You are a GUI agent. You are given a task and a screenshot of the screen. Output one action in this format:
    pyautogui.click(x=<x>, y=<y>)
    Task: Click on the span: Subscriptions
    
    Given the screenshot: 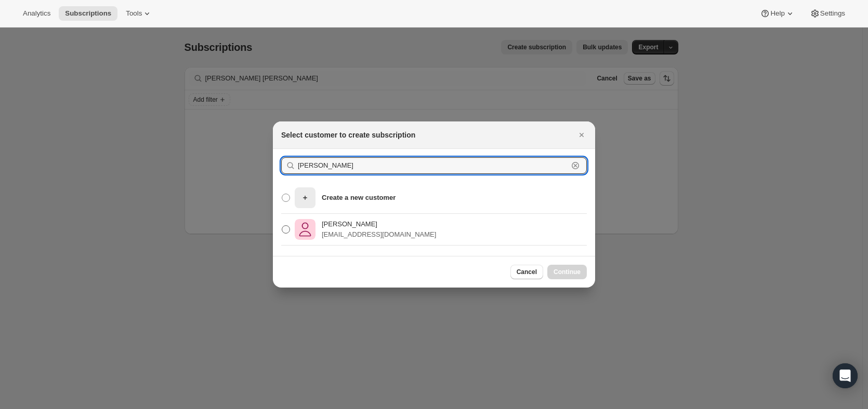 What is the action you would take?
    pyautogui.click(x=88, y=14)
    